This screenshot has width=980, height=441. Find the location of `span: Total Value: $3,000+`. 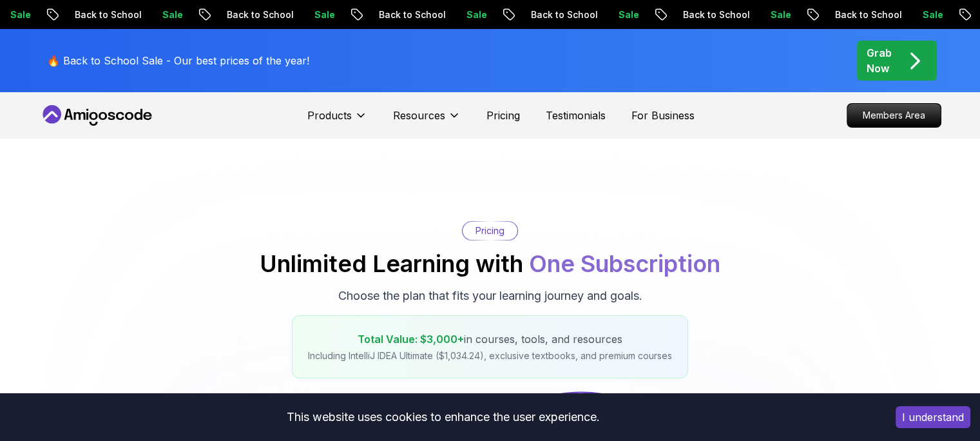

span: Total Value: $3,000+ is located at coordinates (411, 339).